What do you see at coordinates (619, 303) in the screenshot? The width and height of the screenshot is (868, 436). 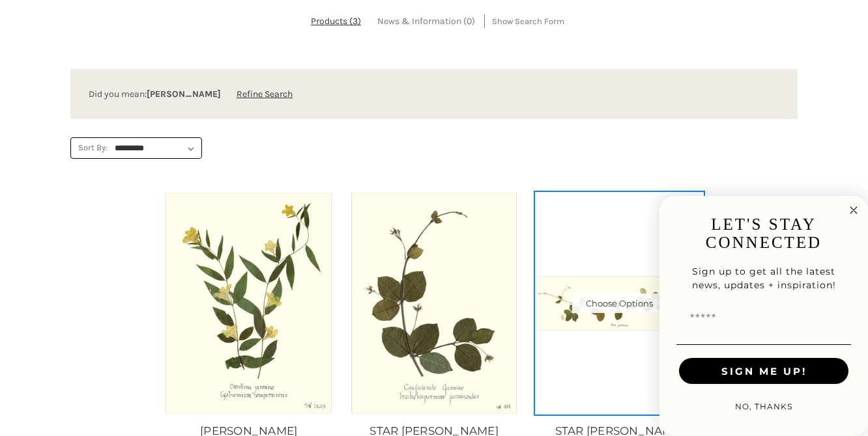 I see `a: STAR JASMINE II, Price range from $52.00 to $195.00` at bounding box center [619, 303].